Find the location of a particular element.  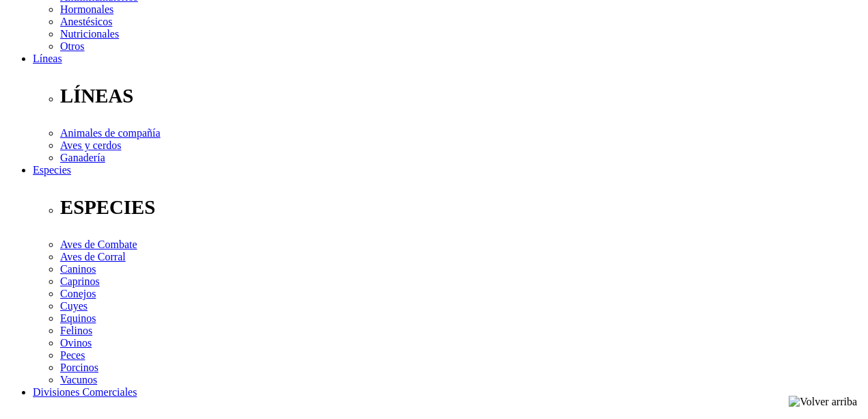

span: Aves y cerdos is located at coordinates (90, 145).